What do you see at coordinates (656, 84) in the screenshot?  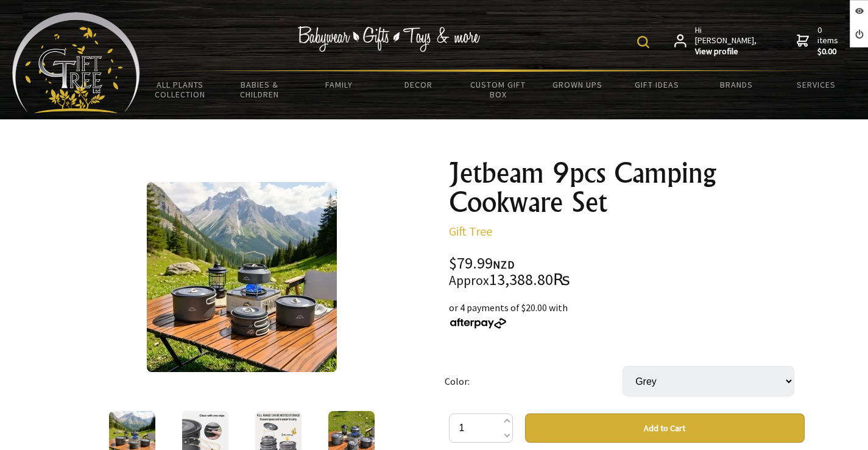 I see `a: Gift Ideas` at bounding box center [656, 84].